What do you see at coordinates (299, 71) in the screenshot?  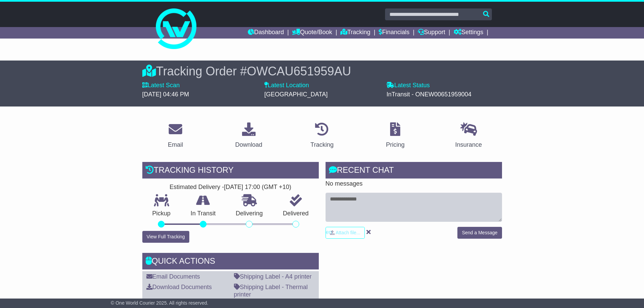 I see `span: OWCAU651959AU` at bounding box center [299, 71].